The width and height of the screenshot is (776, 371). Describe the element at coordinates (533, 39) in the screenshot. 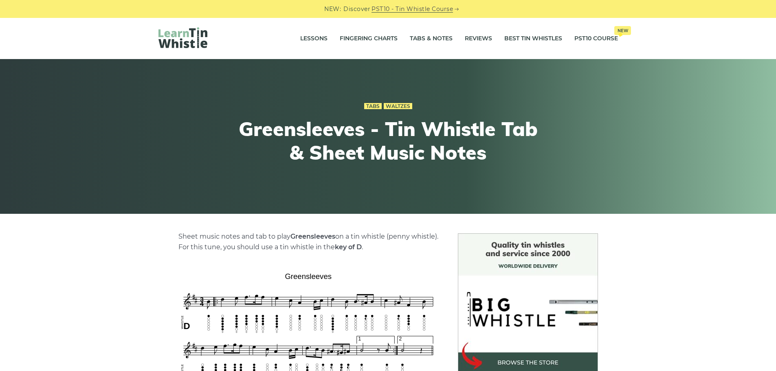

I see `a: Best Tin Whistles` at that location.